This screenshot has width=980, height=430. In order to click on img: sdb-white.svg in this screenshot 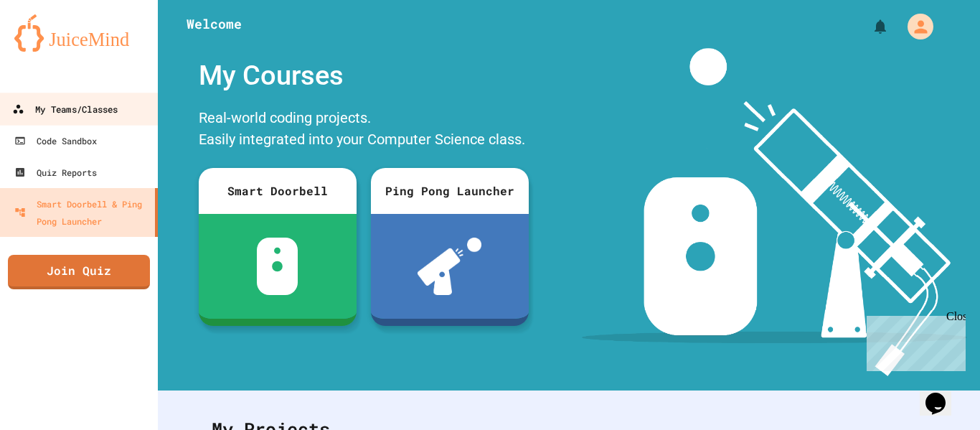, I will do `click(277, 266)`.